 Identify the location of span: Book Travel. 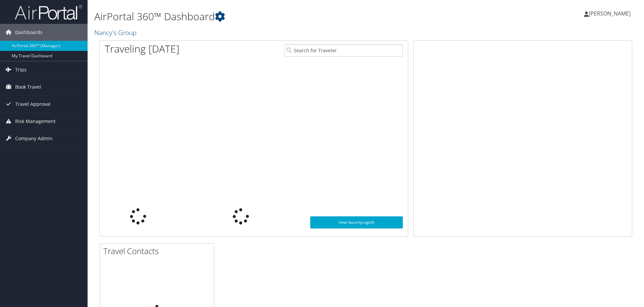
(28, 87).